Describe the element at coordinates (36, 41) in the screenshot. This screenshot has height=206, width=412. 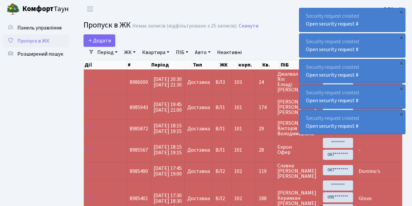
I see `a: Пропуск в ЖК` at that location.